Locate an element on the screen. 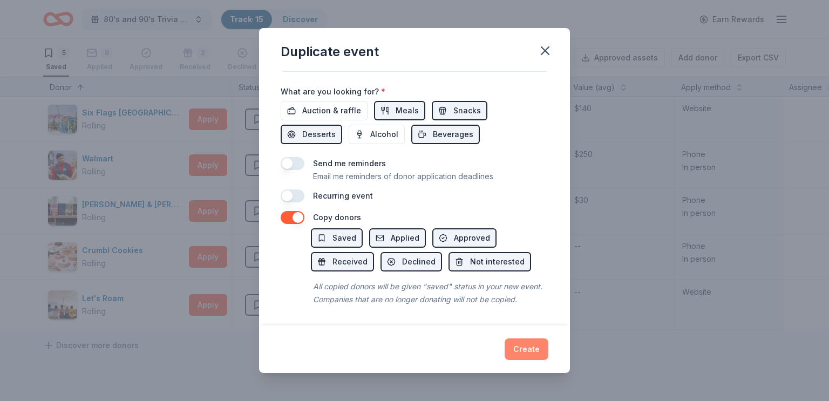 The image size is (829, 401). span: Received is located at coordinates (350, 262).